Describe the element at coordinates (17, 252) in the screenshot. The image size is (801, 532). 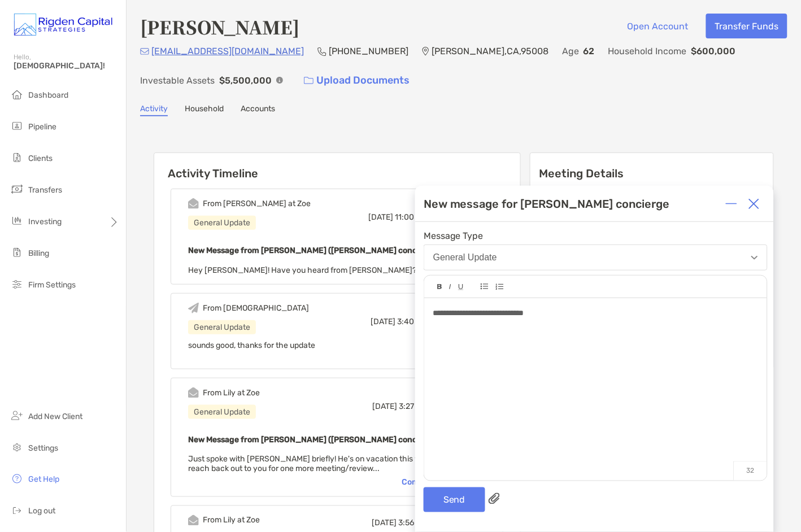
I see `img: billing icon` at that location.